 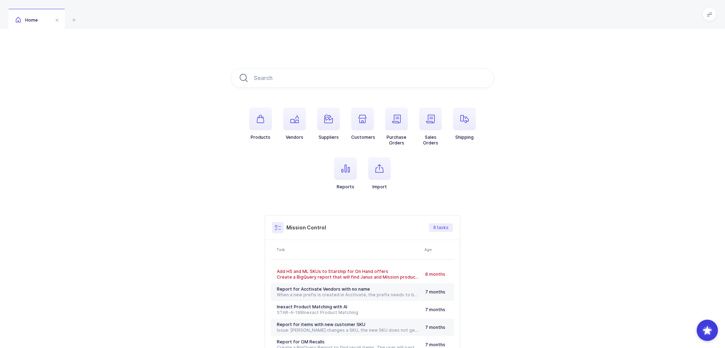 What do you see at coordinates (430, 127) in the screenshot?
I see `button: SalesOrders` at bounding box center [430, 127].